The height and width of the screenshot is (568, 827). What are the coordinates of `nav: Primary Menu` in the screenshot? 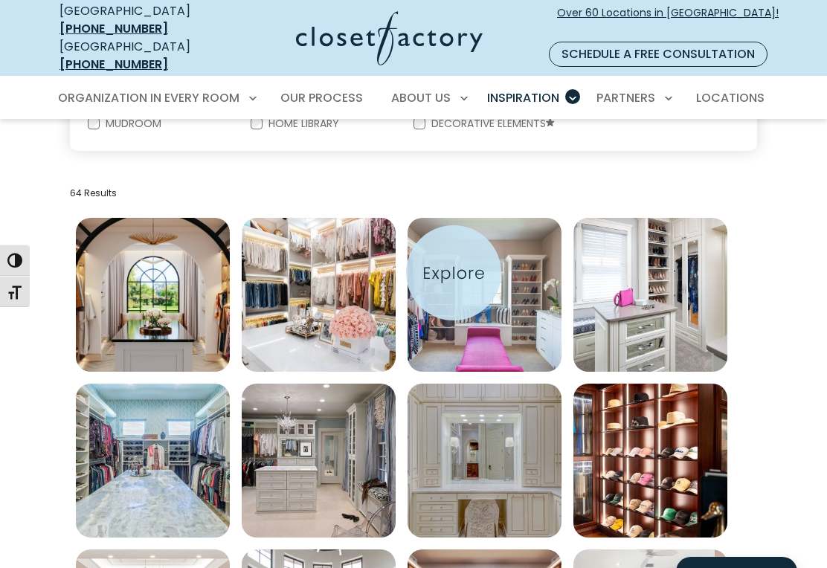 It's located at (413, 98).